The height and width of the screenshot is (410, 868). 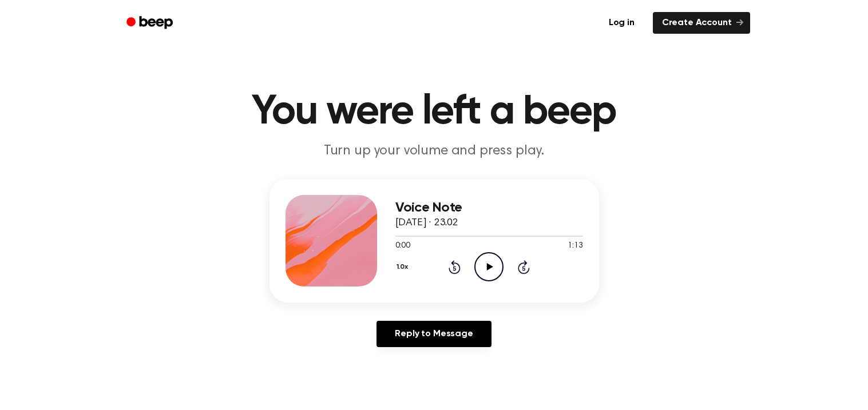 I want to click on span: 1:13, so click(x=575, y=245).